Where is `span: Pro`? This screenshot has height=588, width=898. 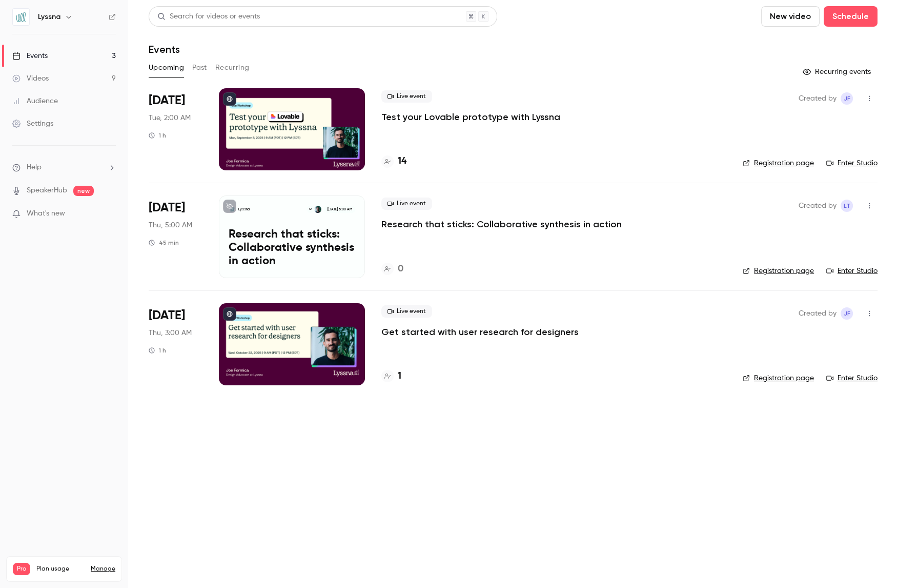
span: Pro is located at coordinates (22, 568).